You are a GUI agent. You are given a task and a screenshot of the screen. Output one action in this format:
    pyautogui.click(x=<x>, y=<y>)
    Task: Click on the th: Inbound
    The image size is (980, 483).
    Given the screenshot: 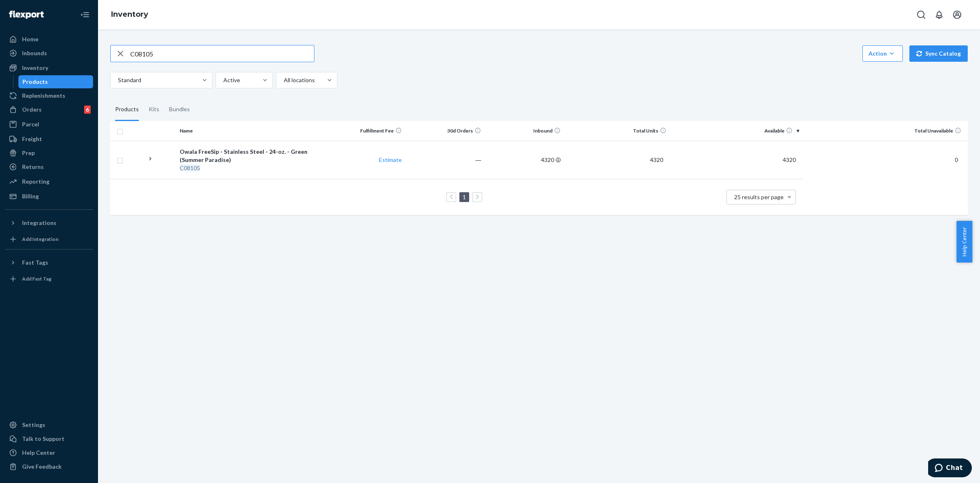 What is the action you would take?
    pyautogui.click(x=524, y=131)
    